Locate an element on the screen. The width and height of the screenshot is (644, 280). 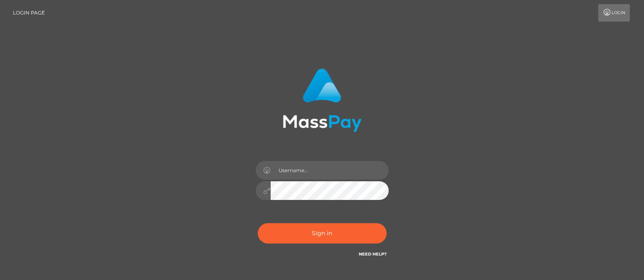
a: Login is located at coordinates (614, 13).